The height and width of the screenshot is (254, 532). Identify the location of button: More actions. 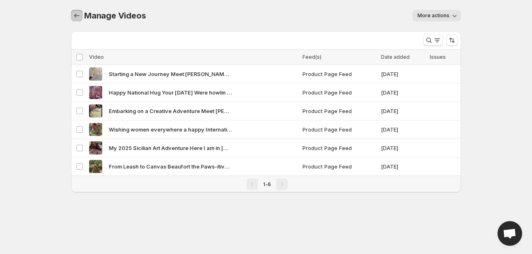
(437, 16).